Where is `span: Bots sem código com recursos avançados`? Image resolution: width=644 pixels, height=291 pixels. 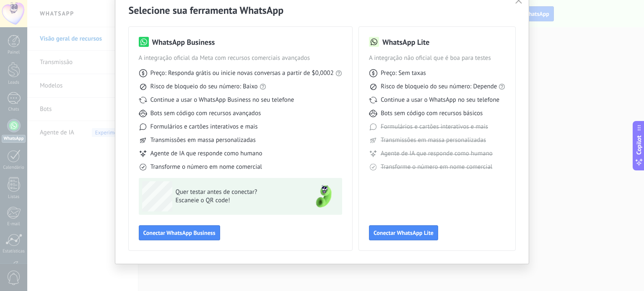 span: Bots sem código com recursos avançados is located at coordinates (205, 113).